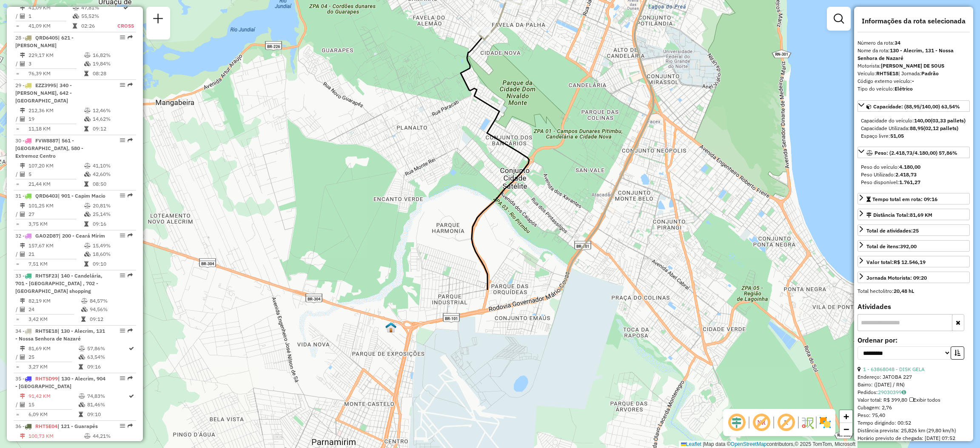 The height and width of the screenshot is (448, 980). I want to click on span: | 901 - Capim Macio, so click(81, 196).